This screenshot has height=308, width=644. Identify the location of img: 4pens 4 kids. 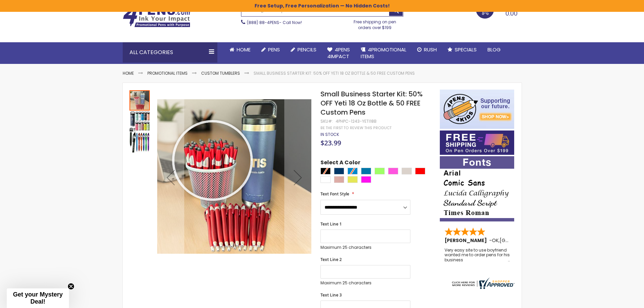
(477, 109).